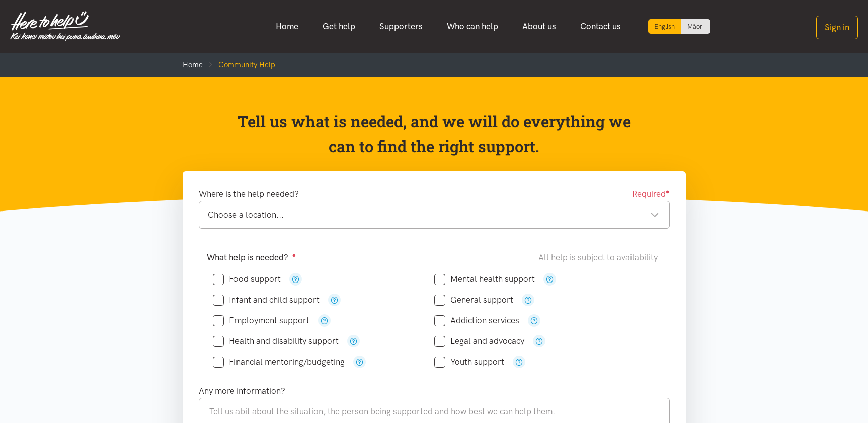 The width and height of the screenshot is (868, 423). I want to click on span: Required, so click(651, 194).